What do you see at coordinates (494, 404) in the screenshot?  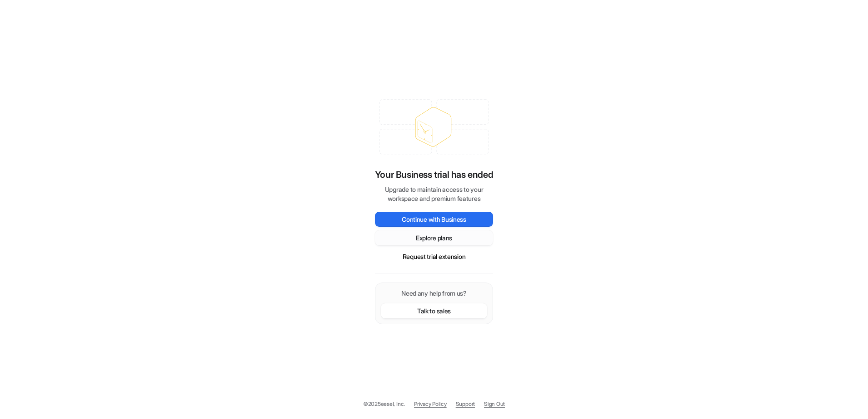 I see `a: Sign Out` at bounding box center [494, 404].